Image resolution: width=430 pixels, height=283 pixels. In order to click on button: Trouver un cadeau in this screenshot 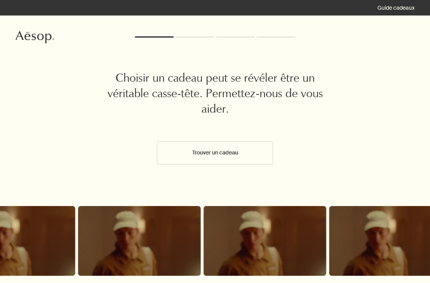, I will do `click(215, 153)`.